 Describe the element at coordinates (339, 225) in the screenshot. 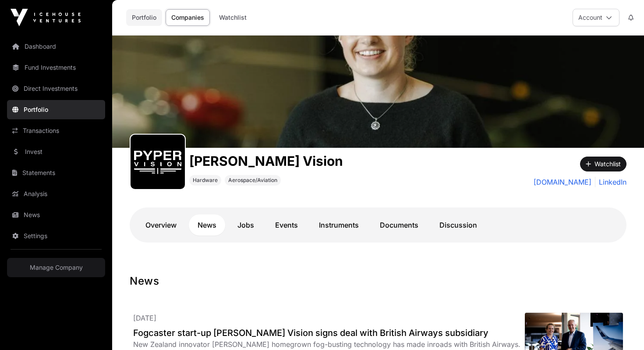

I see `a: Instruments` at that location.